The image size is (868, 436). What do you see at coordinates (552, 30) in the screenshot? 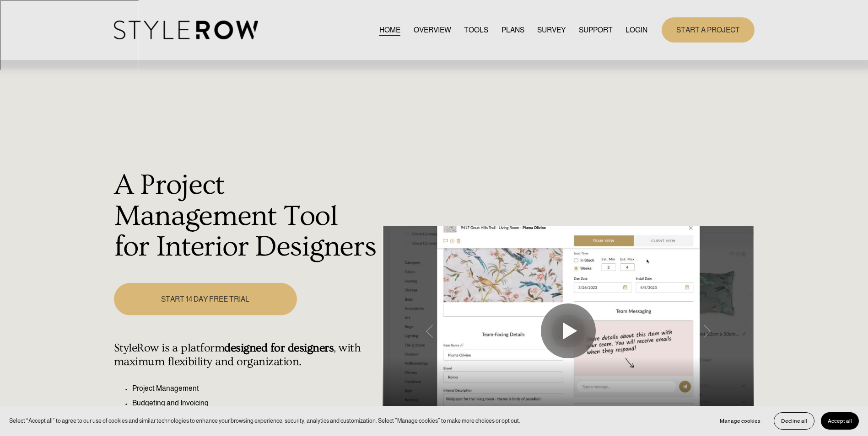
I see `a: SURVEY` at bounding box center [552, 30].